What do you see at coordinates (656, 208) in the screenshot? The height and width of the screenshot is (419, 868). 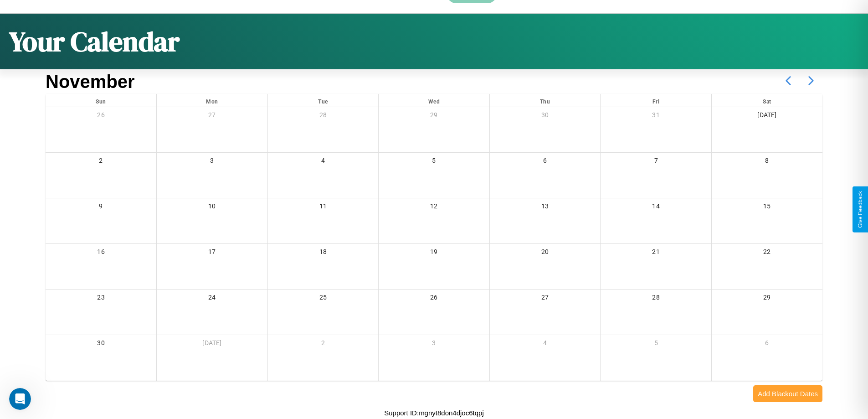 I see `div: 14` at bounding box center [656, 208].